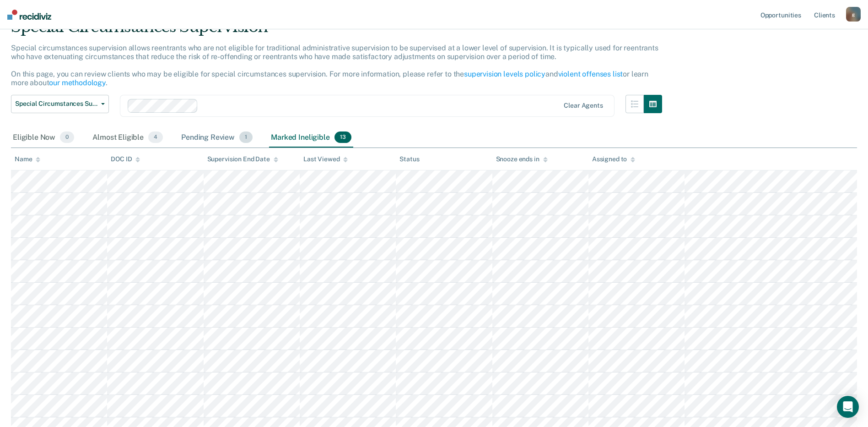 This screenshot has width=868, height=427. I want to click on div: g, so click(853, 14).